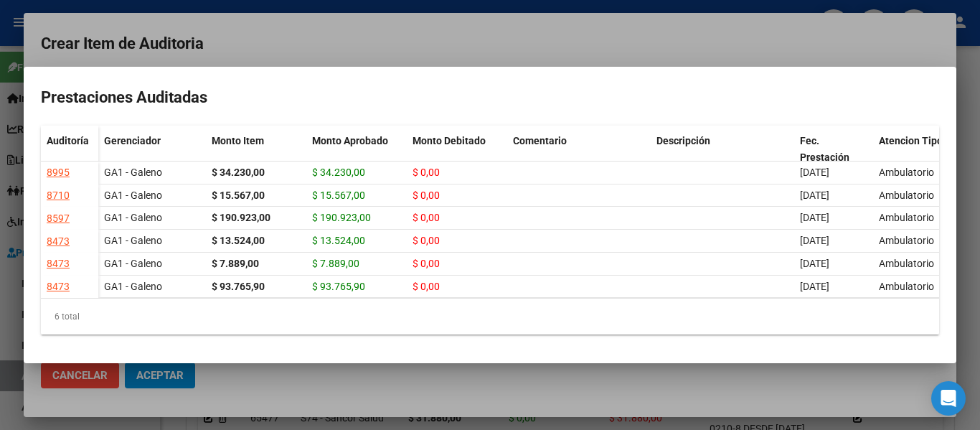 This screenshot has height=430, width=980. I want to click on span: Auditoría, so click(68, 141).